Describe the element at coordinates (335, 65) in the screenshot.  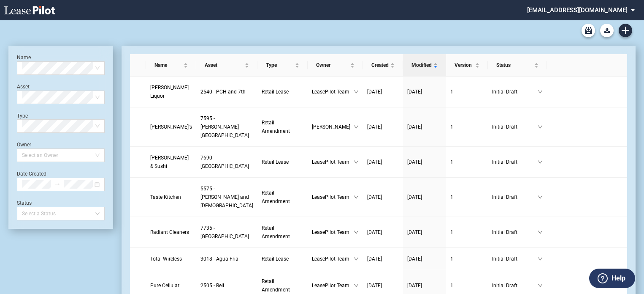
I see `th: Owner` at that location.